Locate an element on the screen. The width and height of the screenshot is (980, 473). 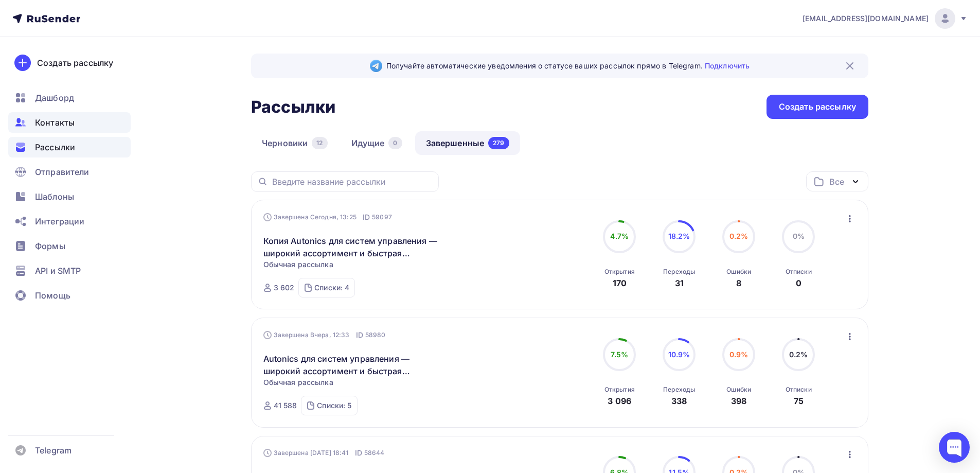
a: Подключить is located at coordinates (727, 66).